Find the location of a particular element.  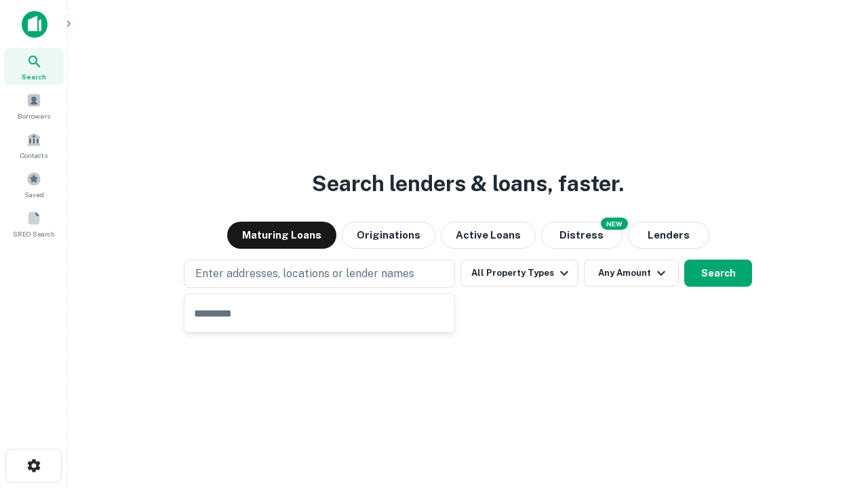

div: Saved is located at coordinates (34, 184).